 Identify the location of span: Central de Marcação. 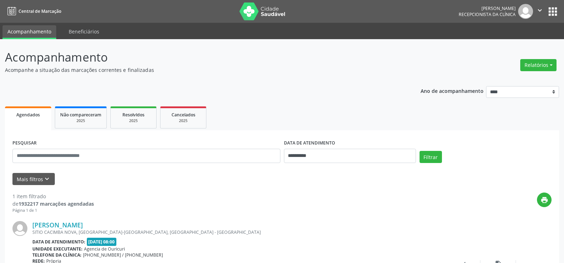
(40, 11).